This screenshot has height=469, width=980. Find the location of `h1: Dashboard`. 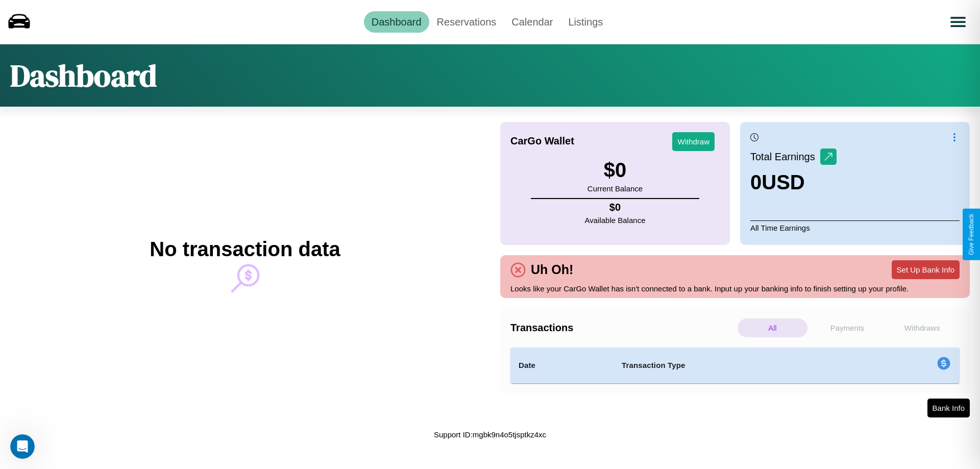

h1: Dashboard is located at coordinates (83, 76).